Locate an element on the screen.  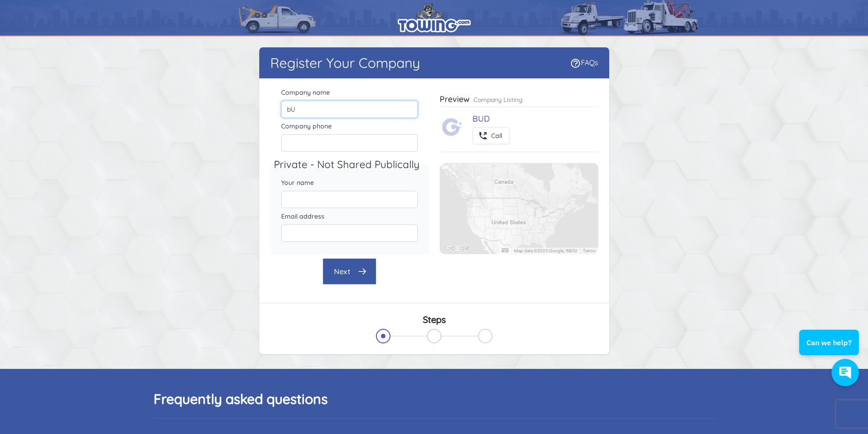
label: Email address is located at coordinates (349, 216).